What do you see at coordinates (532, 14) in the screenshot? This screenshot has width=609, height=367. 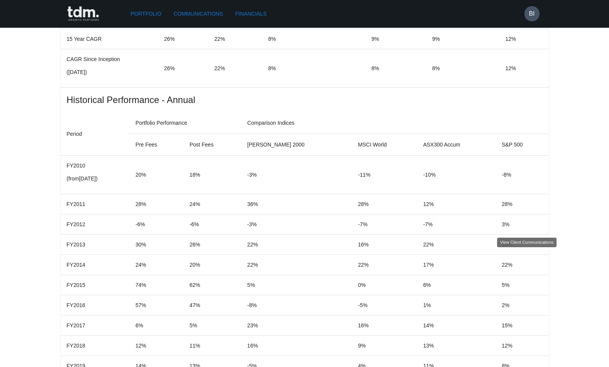 I see `h6: BI` at bounding box center [532, 14].